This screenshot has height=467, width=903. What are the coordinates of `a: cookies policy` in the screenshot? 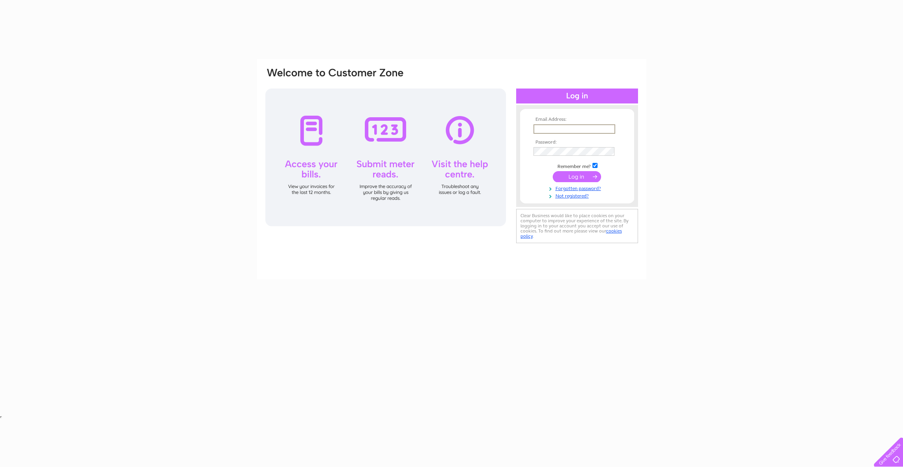 It's located at (571, 233).